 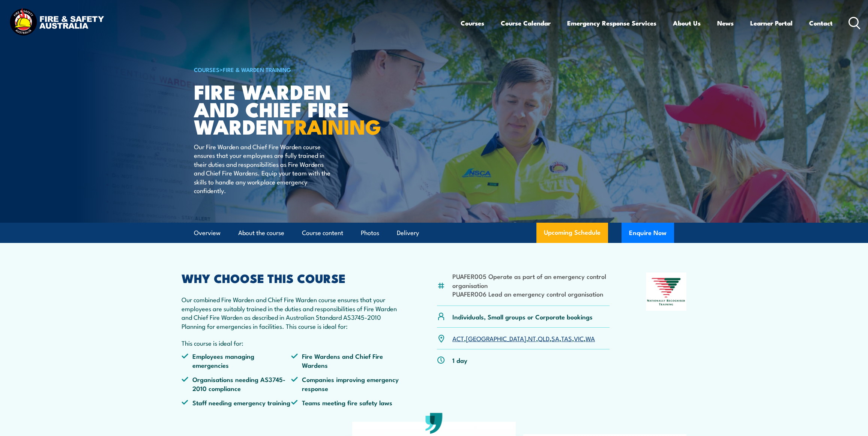 What do you see at coordinates (612, 23) in the screenshot?
I see `a: Emergency Response Services` at bounding box center [612, 23].